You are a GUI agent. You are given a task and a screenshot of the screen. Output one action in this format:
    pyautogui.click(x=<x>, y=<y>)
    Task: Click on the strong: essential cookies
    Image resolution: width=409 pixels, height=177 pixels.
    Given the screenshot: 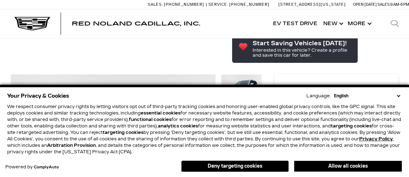 What is the action you would take?
    pyautogui.click(x=161, y=113)
    